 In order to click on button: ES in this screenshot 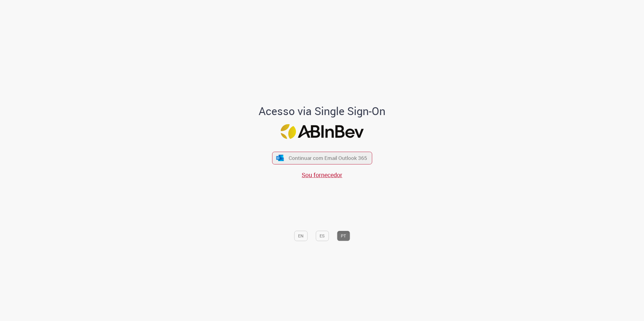, I will do `click(322, 236)`.